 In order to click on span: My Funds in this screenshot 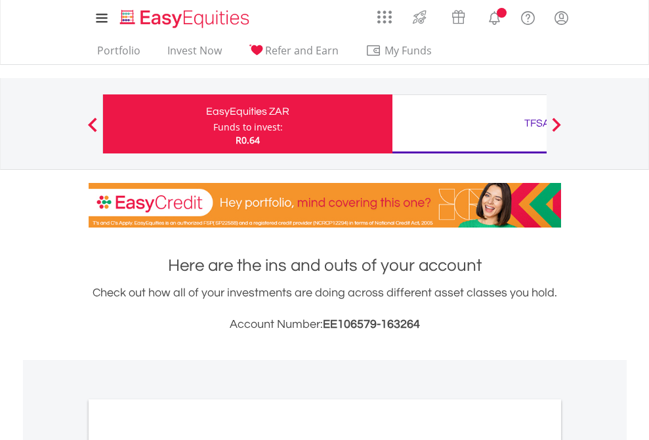, I will do `click(408, 50)`.